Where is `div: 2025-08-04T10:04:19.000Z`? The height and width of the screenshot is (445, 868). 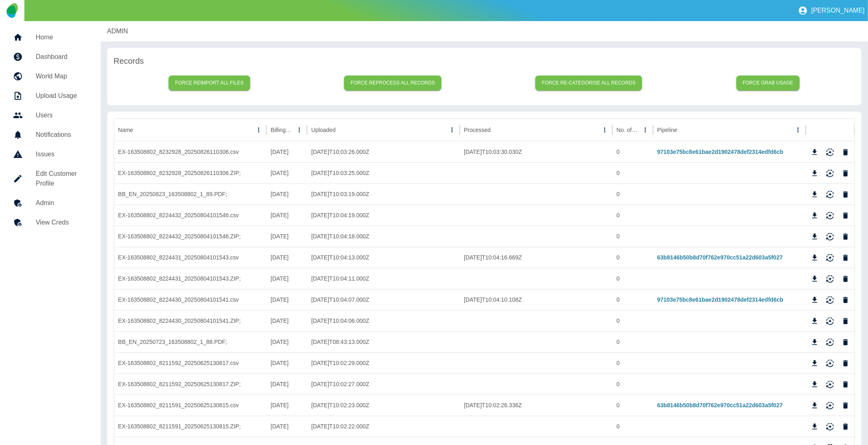
div: 2025-08-04T10:04:19.000Z is located at coordinates (383, 215).